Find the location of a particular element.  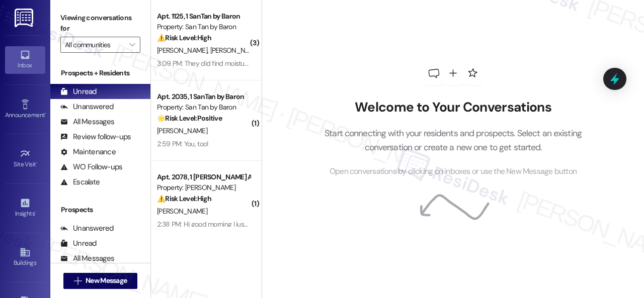

label: Viewing conversations for is located at coordinates (100, 23).